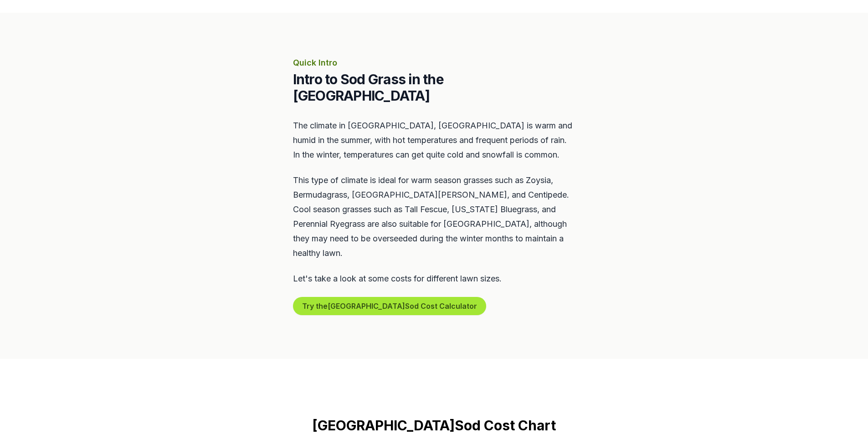 The width and height of the screenshot is (868, 434). Describe the element at coordinates (434, 278) in the screenshot. I see `p: Let's take a look at some costs for different lawn sizes.` at that location.